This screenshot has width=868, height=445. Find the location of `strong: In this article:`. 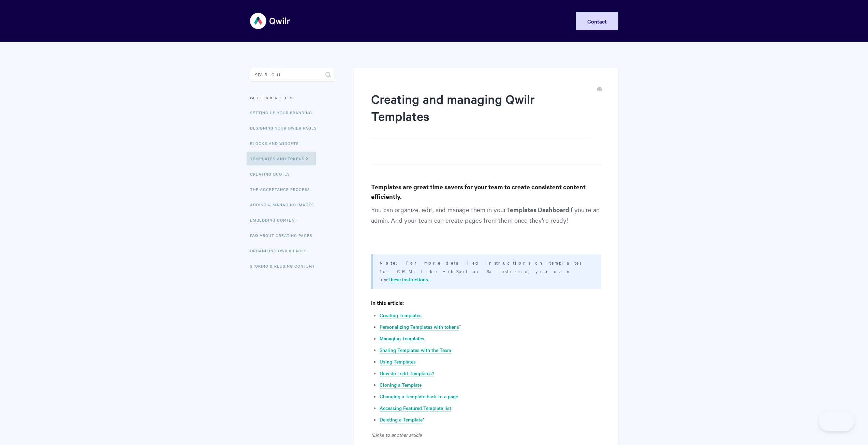

strong: In this article: is located at coordinates (387, 302).